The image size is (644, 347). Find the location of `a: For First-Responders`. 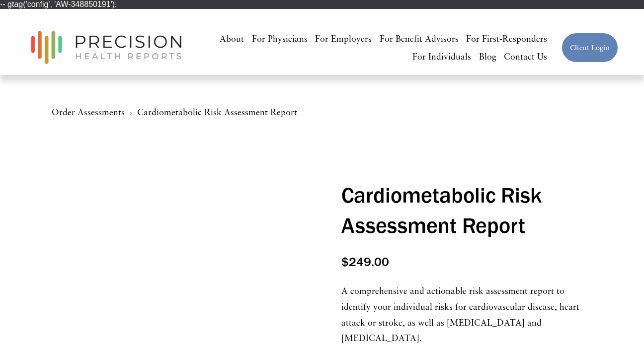

a: For First-Responders is located at coordinates (506, 39).